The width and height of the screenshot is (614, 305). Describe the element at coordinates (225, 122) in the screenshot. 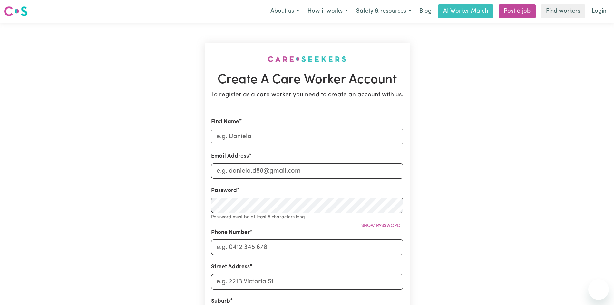

I see `label: First Name` at that location.